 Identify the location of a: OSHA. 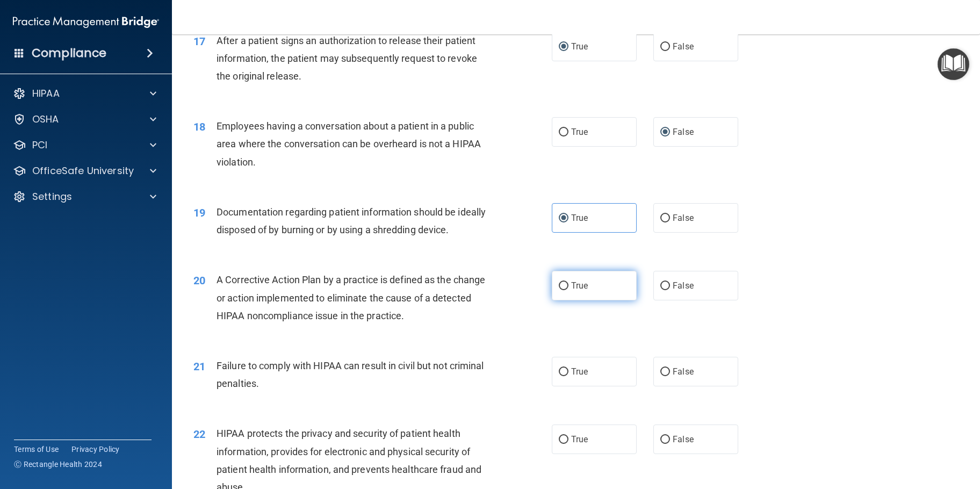
(85, 119).